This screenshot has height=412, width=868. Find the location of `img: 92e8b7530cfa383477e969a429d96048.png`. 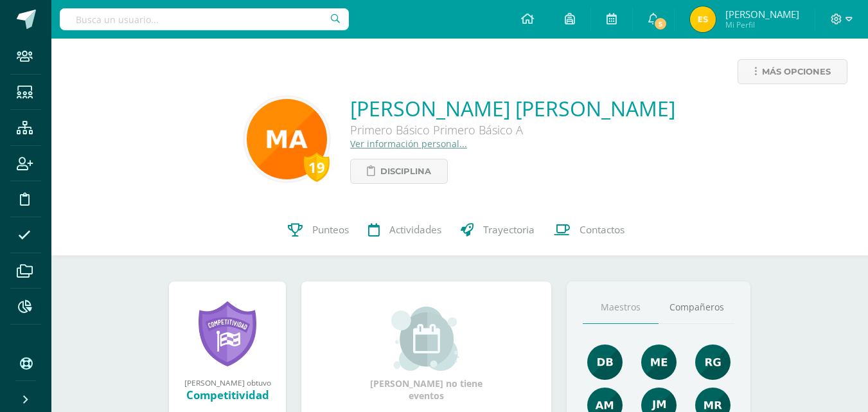

img: 92e8b7530cfa383477e969a429d96048.png is located at coordinates (604, 361).